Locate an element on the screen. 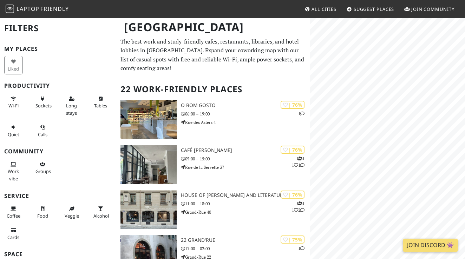 This screenshot has width=465, height=259. button: Groups is located at coordinates (42, 168).